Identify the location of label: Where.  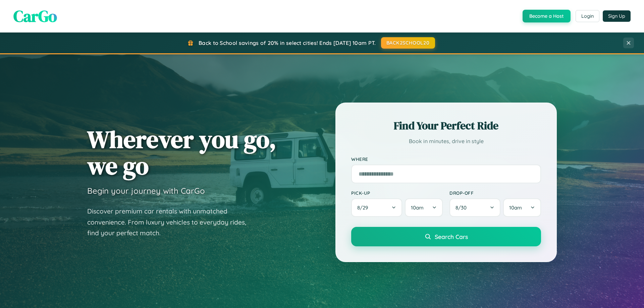
(446, 159).